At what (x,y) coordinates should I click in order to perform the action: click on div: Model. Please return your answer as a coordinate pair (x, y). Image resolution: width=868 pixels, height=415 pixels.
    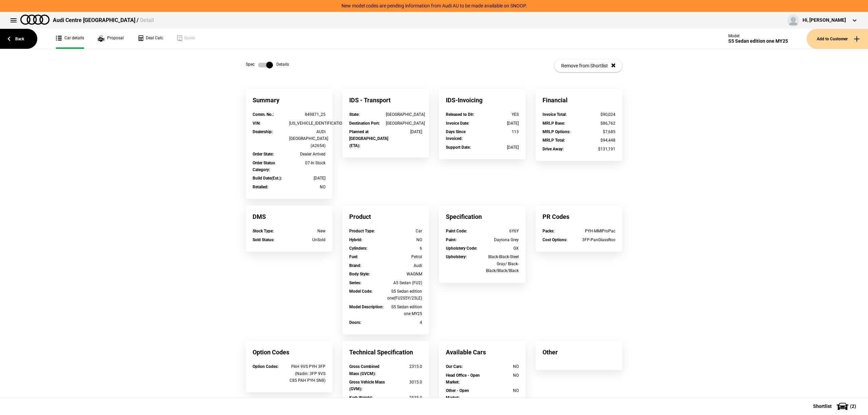
    Looking at the image, I should click on (758, 36).